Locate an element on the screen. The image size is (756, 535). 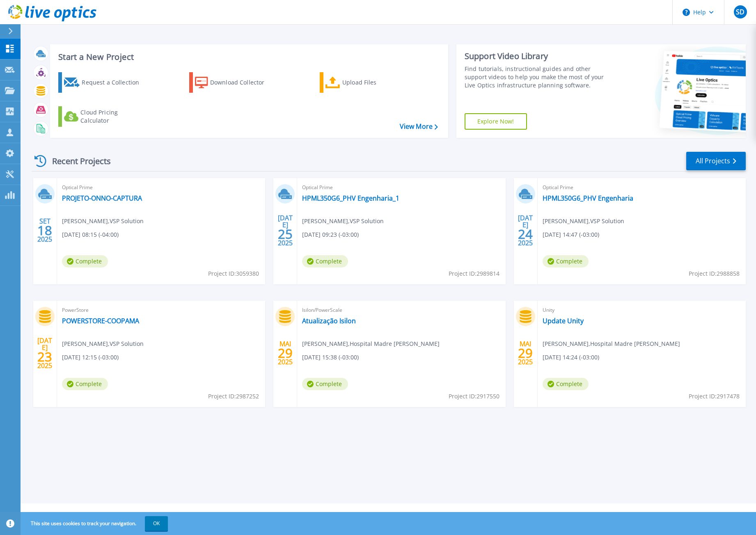
span: Project ID: 2917550 is located at coordinates (474, 397).